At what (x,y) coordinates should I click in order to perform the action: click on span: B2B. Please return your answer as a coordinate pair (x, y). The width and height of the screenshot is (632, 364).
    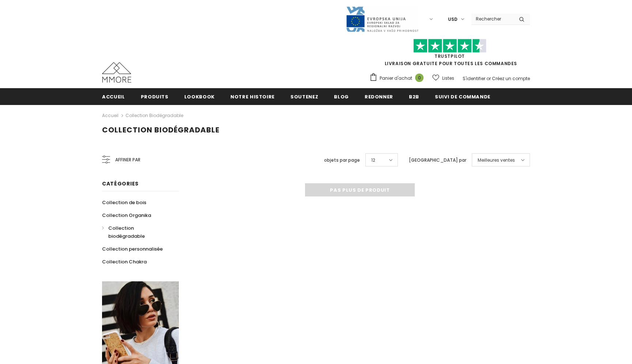
    Looking at the image, I should click on (414, 96).